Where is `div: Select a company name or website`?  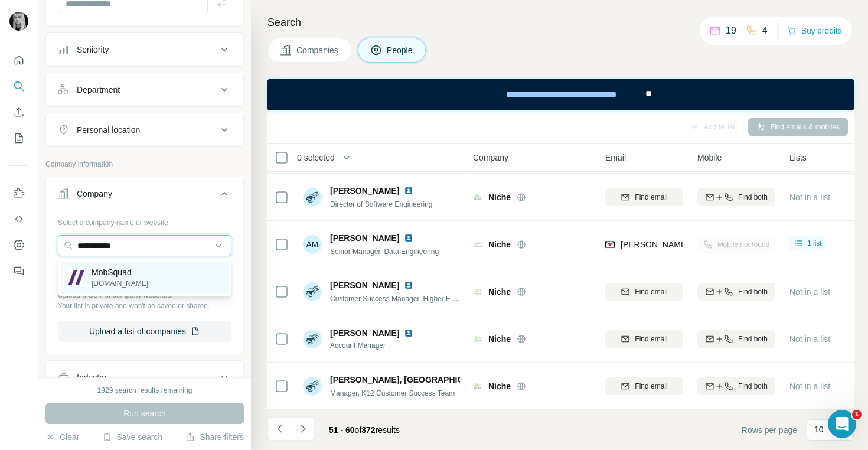
div: Select a company name or website is located at coordinates (144, 220).